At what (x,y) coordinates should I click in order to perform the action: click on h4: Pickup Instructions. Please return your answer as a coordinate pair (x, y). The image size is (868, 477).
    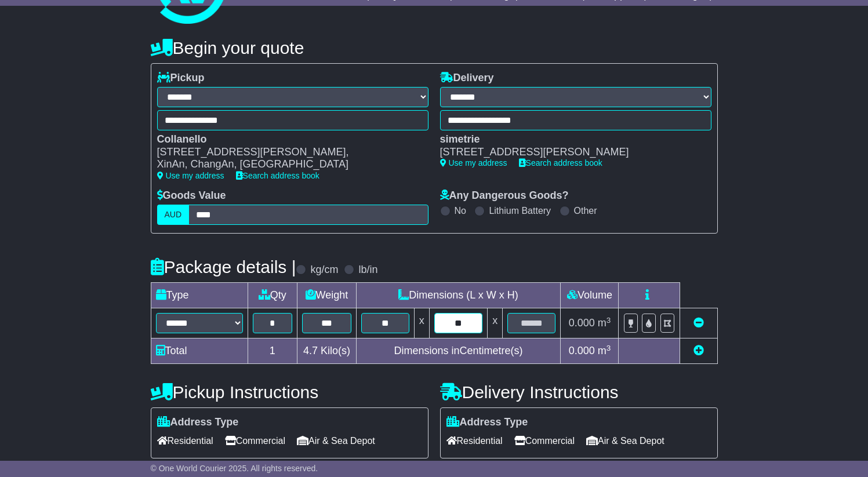
    Looking at the image, I should click on (290, 391).